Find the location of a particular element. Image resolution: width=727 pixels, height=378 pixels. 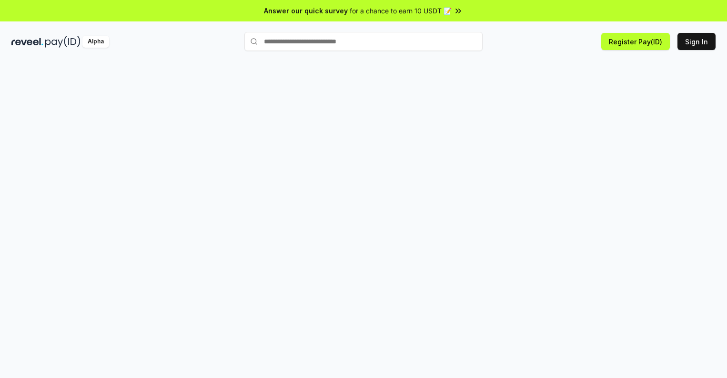

div: Alpha is located at coordinates (96, 41).